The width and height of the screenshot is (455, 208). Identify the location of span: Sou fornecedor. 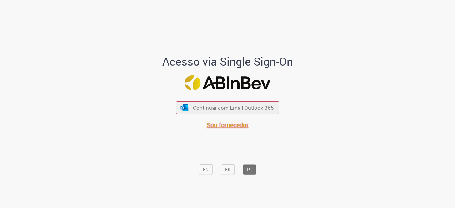
(228, 125).